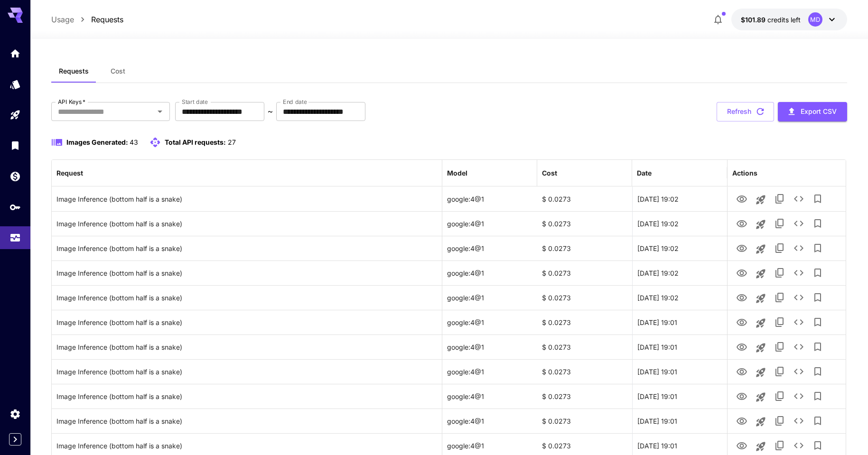 Image resolution: width=868 pixels, height=455 pixels. What do you see at coordinates (195, 101) in the screenshot?
I see `label: Start date` at bounding box center [195, 101].